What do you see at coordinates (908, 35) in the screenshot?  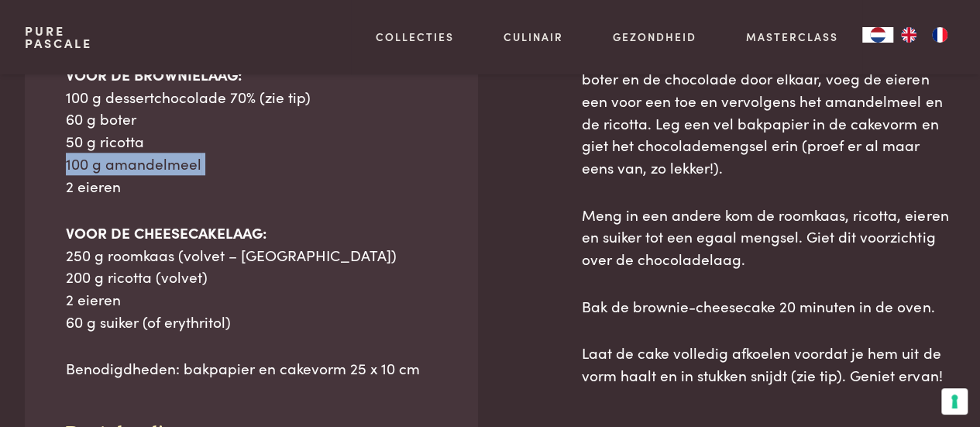 I see `a: EN` at bounding box center [908, 35].